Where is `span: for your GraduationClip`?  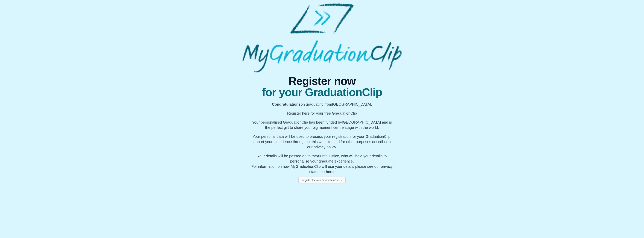 span: for your GraduationClip is located at coordinates (322, 93).